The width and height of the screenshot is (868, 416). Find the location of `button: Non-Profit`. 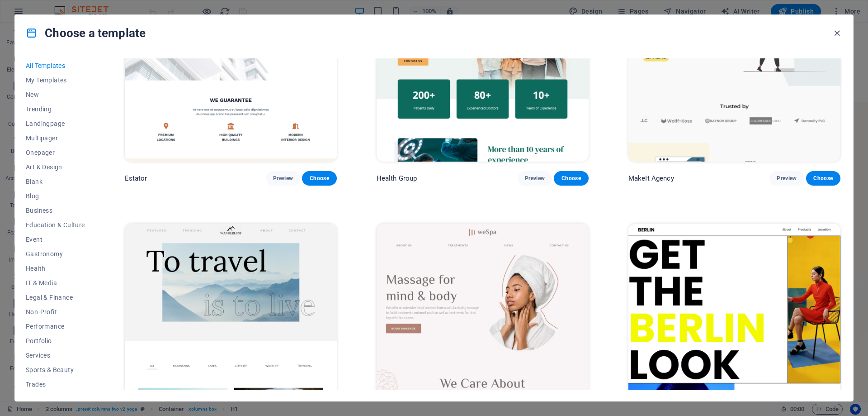

button: Non-Profit is located at coordinates (55, 312).